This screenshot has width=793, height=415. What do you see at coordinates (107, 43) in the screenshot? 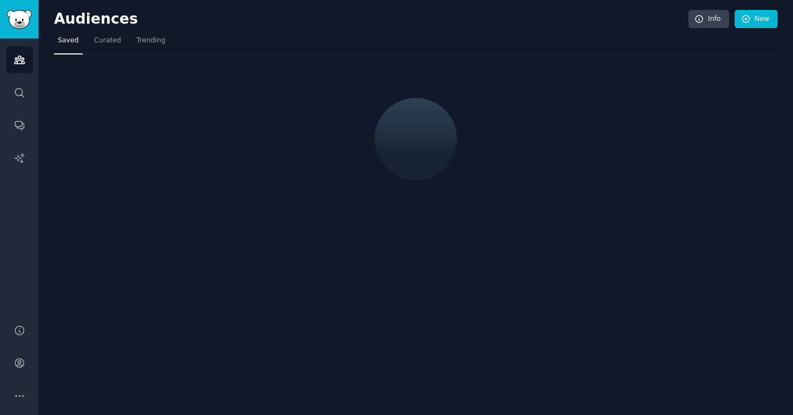
I see `a: Curated` at bounding box center [107, 43].